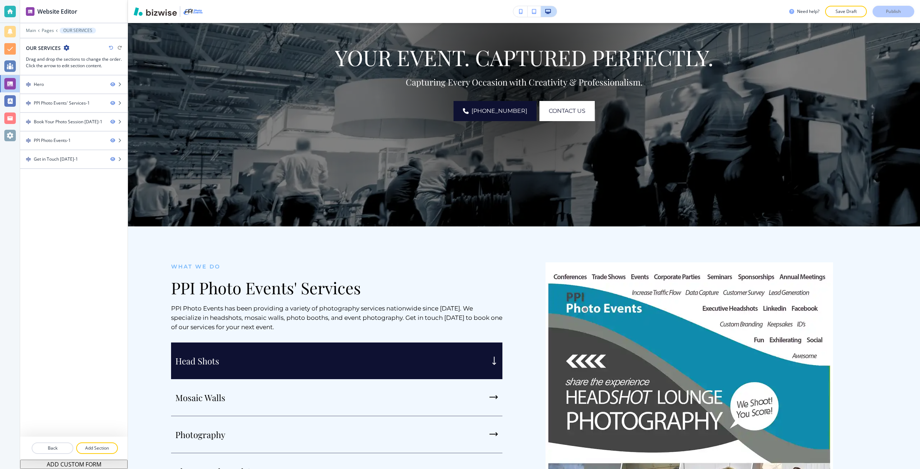 This screenshot has width=920, height=469. What do you see at coordinates (78, 31) in the screenshot?
I see `button: OUR SERVICES` at bounding box center [78, 31].